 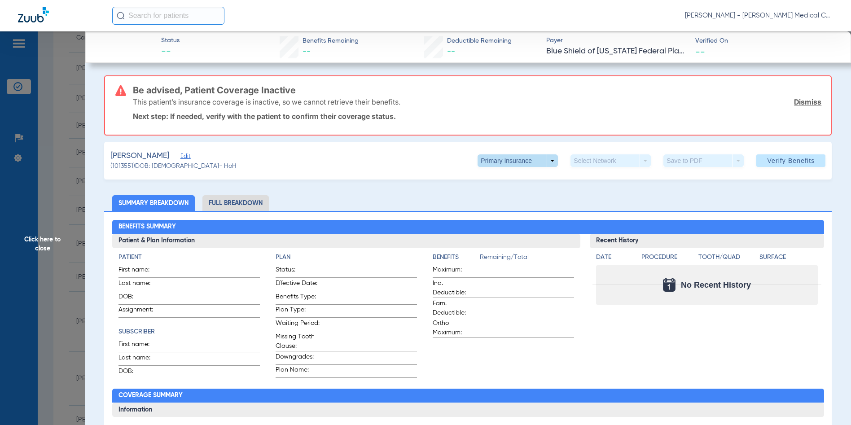 I want to click on app-breakdown-title: Subscriber, so click(x=189, y=332).